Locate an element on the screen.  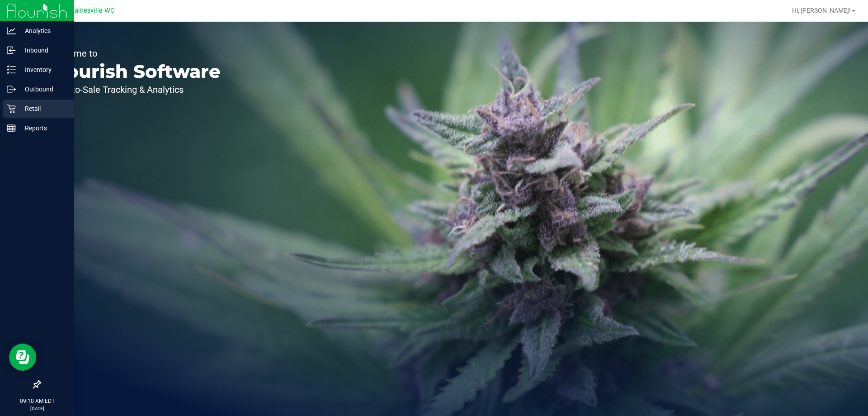
p: Inbound is located at coordinates (43, 51).